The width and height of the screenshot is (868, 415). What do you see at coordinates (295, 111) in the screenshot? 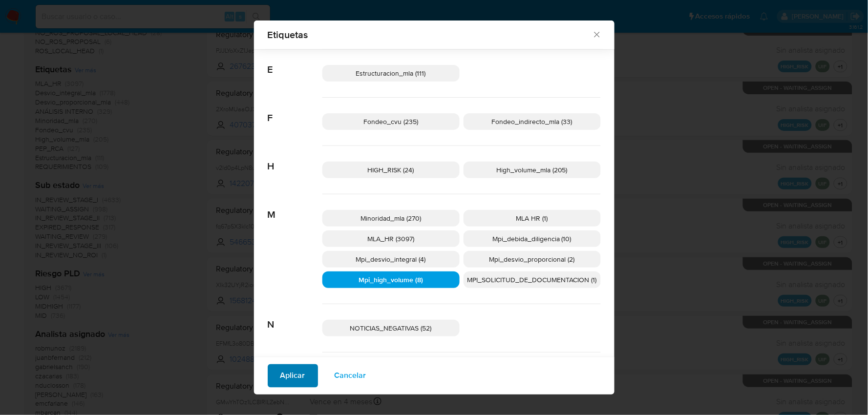
I see `span: F` at bounding box center [295, 111].